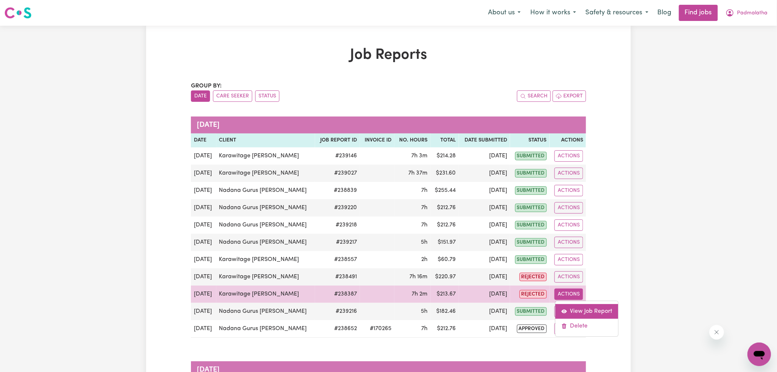 The image size is (777, 372). I want to click on th: Date, so click(203, 140).